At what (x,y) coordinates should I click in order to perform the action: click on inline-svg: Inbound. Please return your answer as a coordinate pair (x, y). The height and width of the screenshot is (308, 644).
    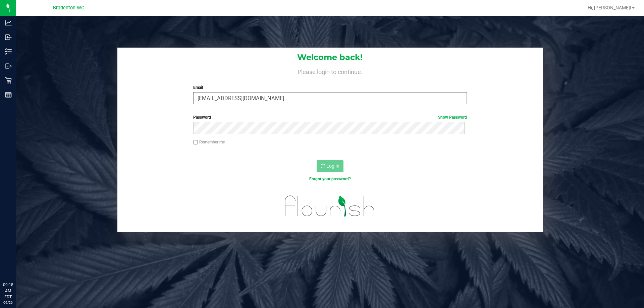
    Looking at the image, I should click on (8, 37).